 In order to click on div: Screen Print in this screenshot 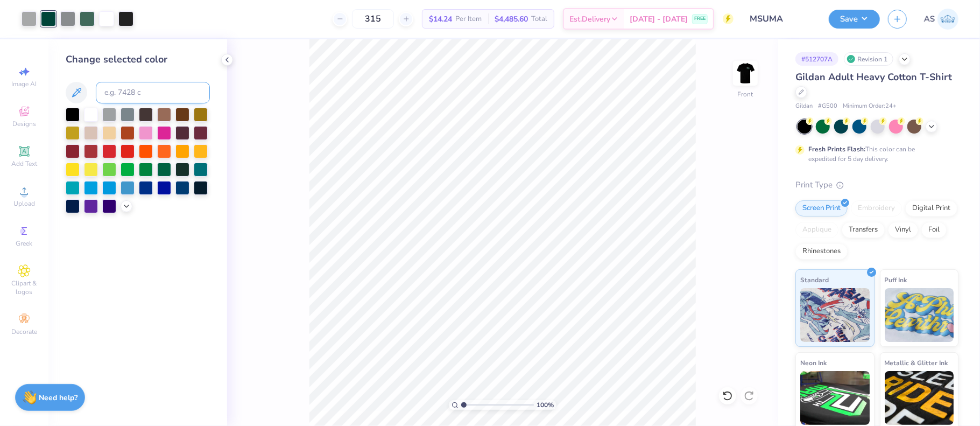, I will do `click(821, 208)`.